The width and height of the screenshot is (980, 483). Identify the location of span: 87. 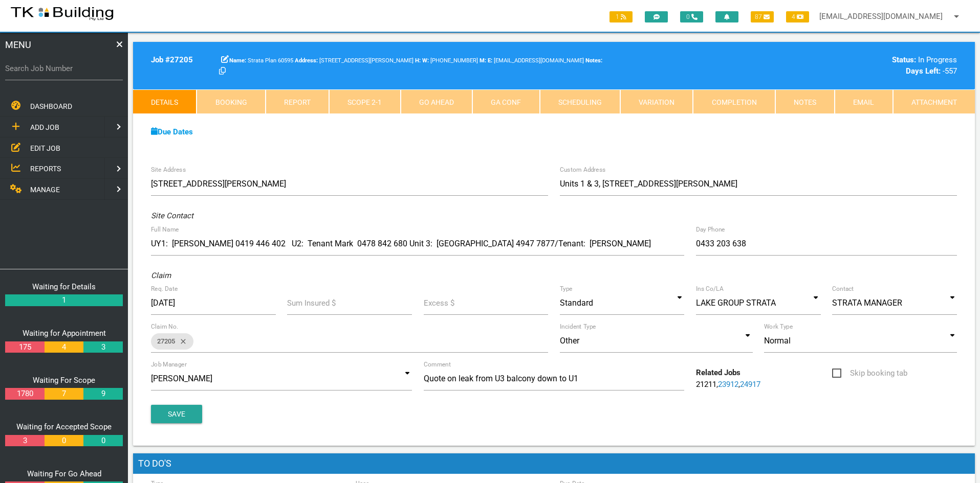
(762, 17).